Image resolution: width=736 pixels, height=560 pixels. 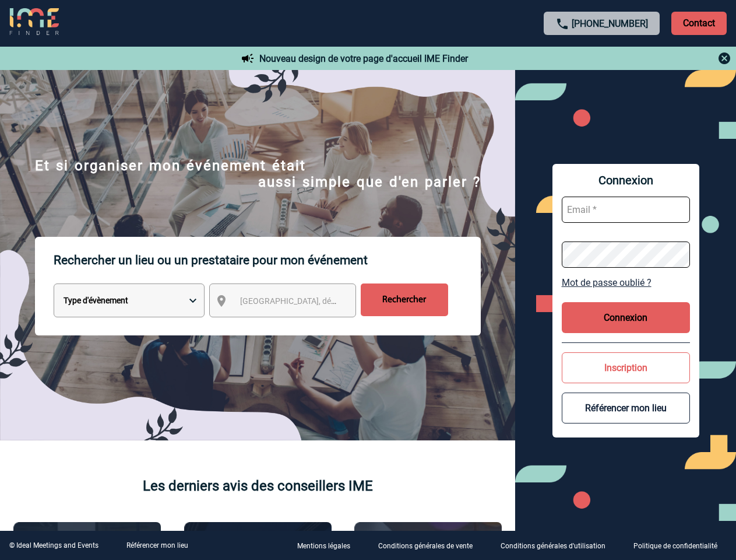 What do you see at coordinates (563, 24) in the screenshot?
I see `img: call-24-px.png` at bounding box center [563, 24].